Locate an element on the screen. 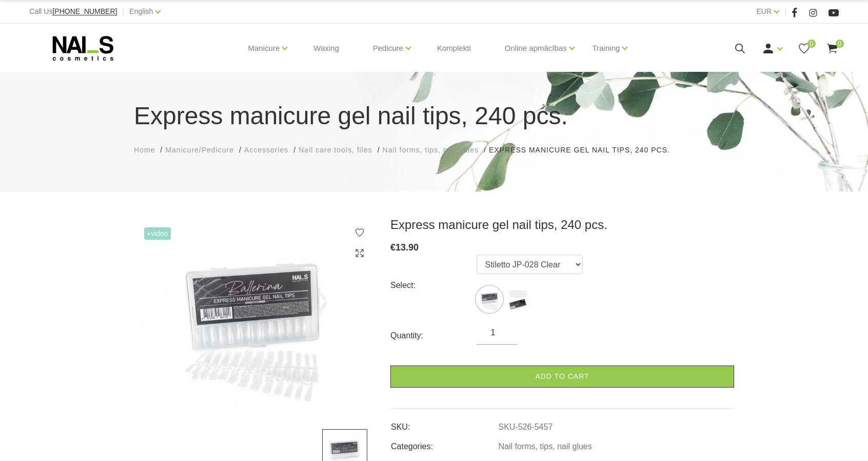 The image size is (868, 461). a: Pedicure is located at coordinates (388, 48).